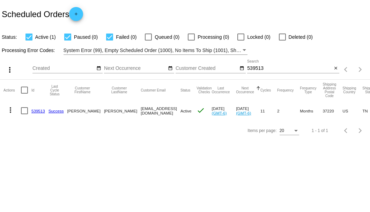  Describe the element at coordinates (136, 68) in the screenshot. I see `input: Next Occurrence` at that location.